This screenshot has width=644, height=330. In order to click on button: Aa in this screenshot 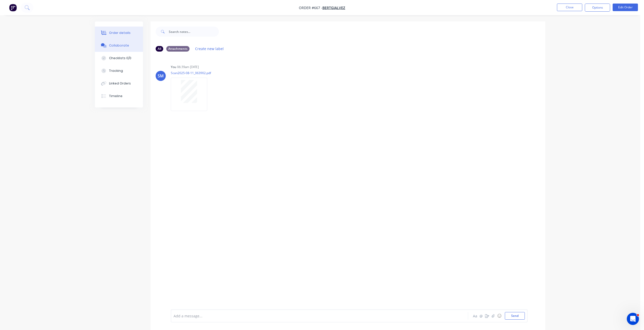, I will do `click(475, 316)`.